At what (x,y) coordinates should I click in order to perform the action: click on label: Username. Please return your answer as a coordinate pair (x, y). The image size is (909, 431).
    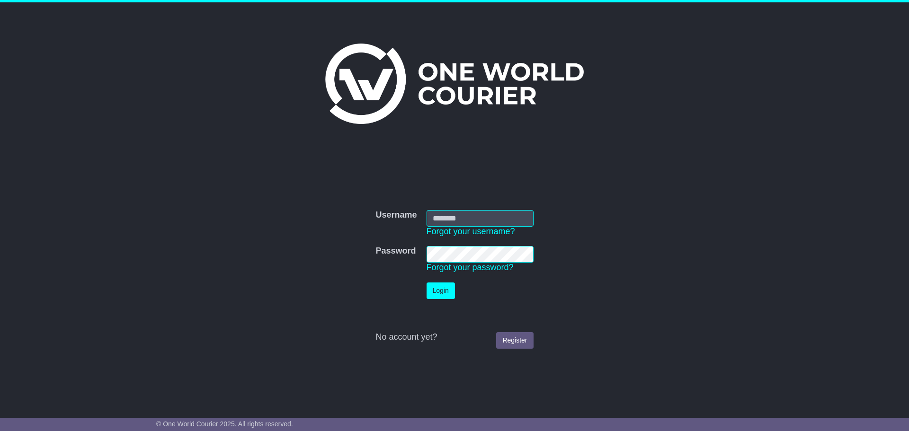
    Looking at the image, I should click on (396, 215).